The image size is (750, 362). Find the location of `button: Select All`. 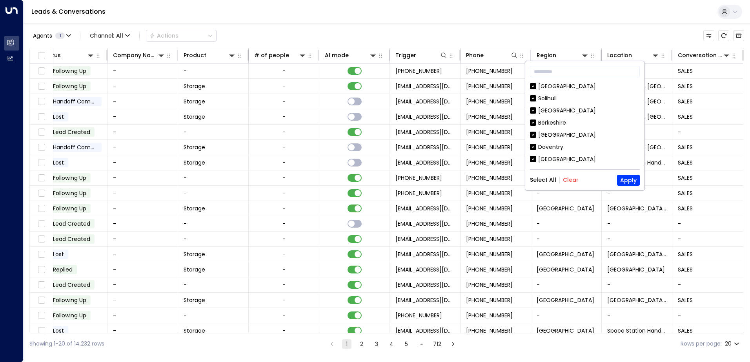

button: Select All is located at coordinates (543, 180).